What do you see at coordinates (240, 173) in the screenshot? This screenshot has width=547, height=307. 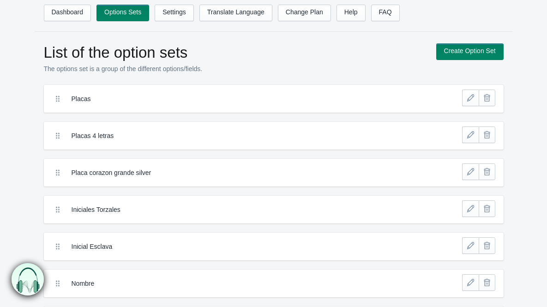 I see `label: Placa corazon grande silver` at bounding box center [240, 173].